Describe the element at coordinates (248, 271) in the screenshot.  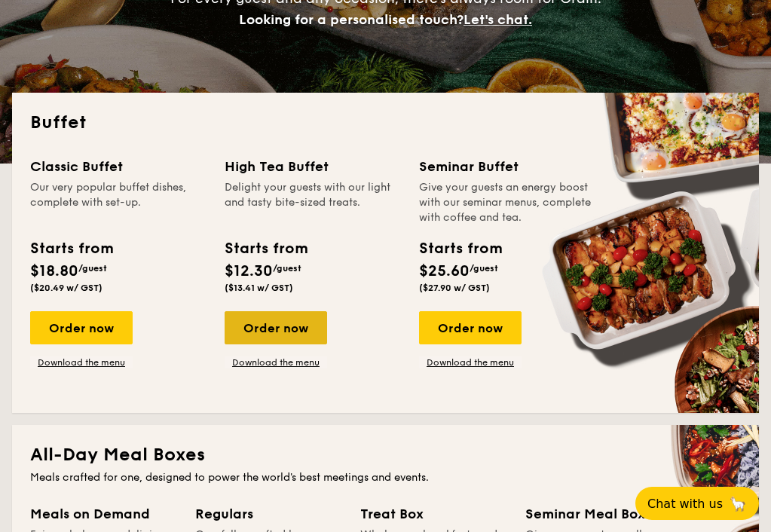
I see `span: $12.30` at that location.